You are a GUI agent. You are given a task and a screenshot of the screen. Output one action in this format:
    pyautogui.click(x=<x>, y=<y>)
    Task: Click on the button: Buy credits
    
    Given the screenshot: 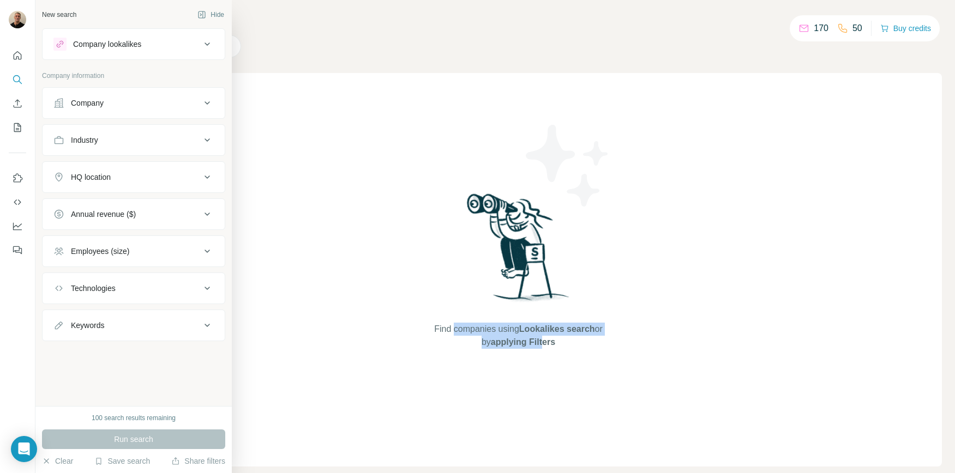 What is the action you would take?
    pyautogui.click(x=905, y=28)
    